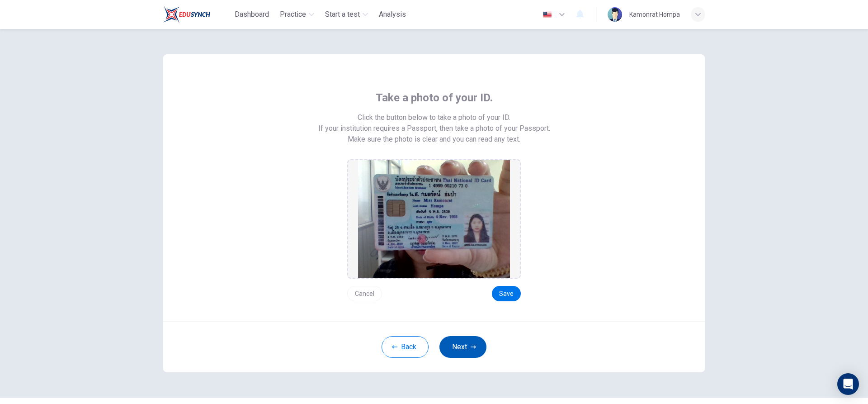 The width and height of the screenshot is (868, 404). What do you see at coordinates (547, 14) in the screenshot?
I see `img: en` at bounding box center [547, 14].